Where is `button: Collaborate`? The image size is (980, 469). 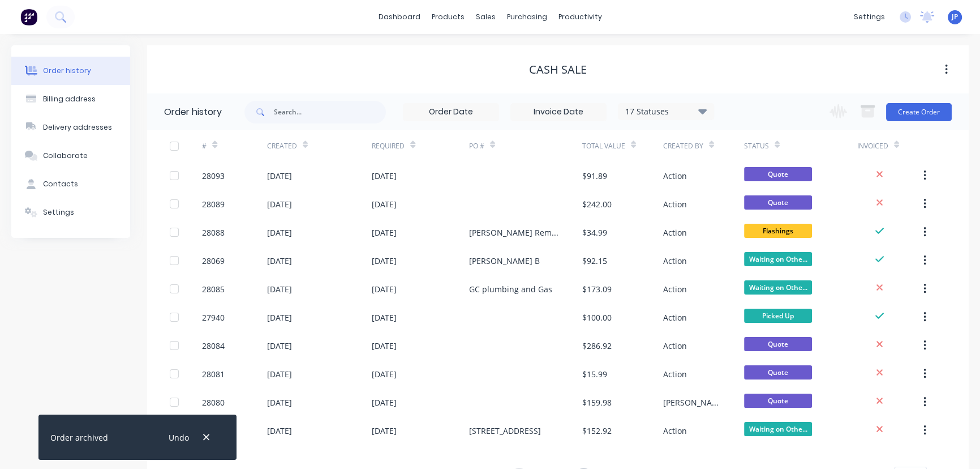
button: Collaborate is located at coordinates (71, 156).